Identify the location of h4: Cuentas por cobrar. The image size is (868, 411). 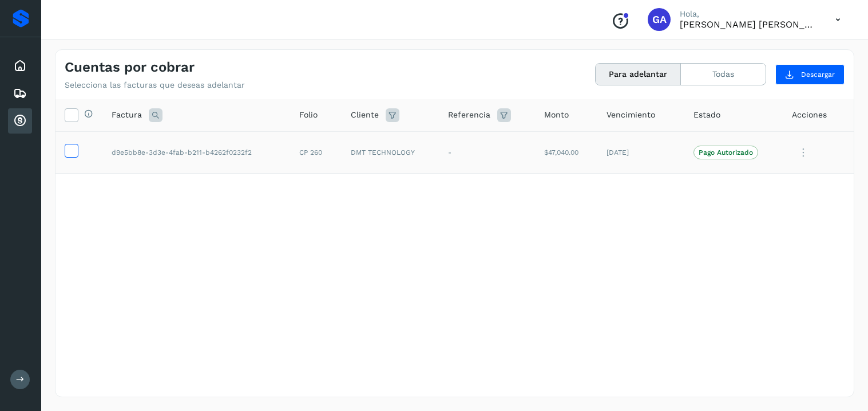
(129, 67).